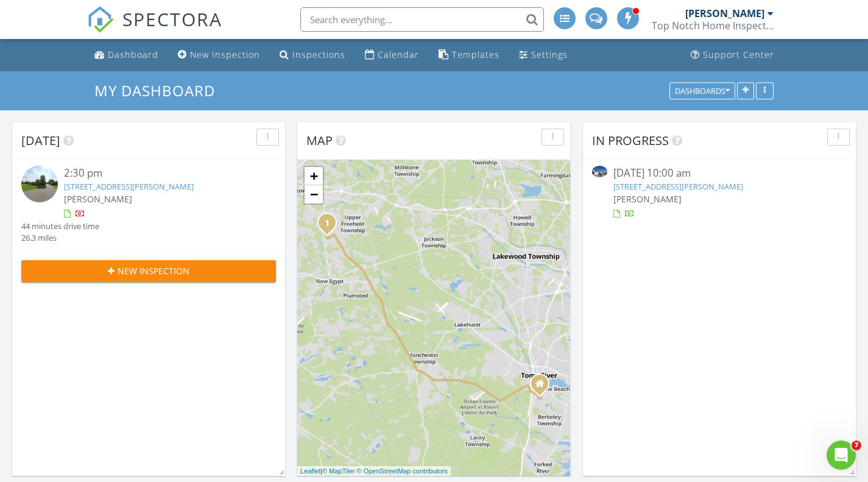  What do you see at coordinates (225, 55) in the screenshot?
I see `div: New Inspection` at bounding box center [225, 55].